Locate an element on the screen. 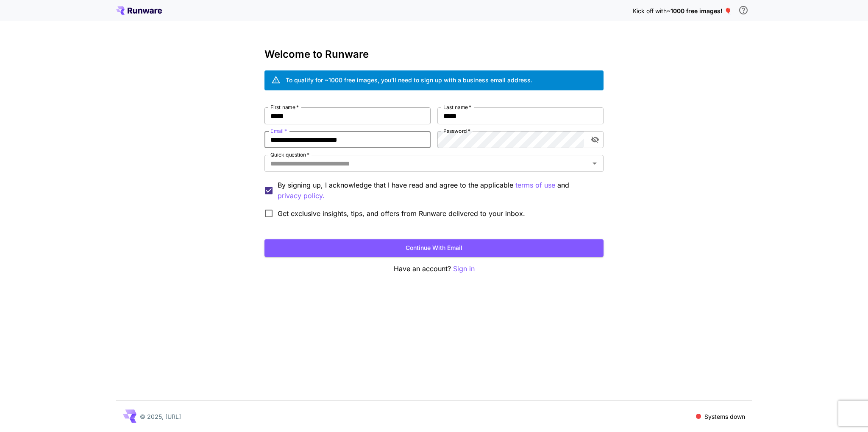  button: By signing up, I acknowledge that I have read and agree to the applicable terms of use and is located at coordinates (301, 196).